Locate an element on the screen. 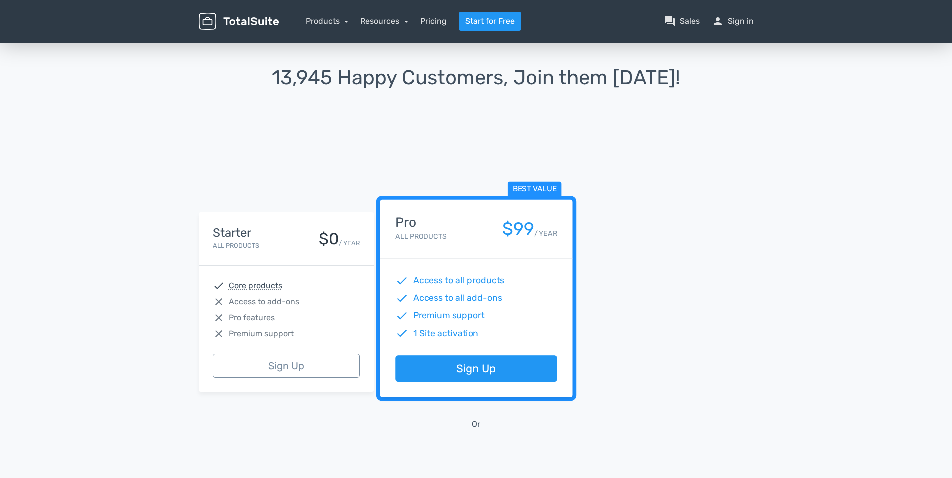 The image size is (952, 478). h4: Starter is located at coordinates (236, 233).